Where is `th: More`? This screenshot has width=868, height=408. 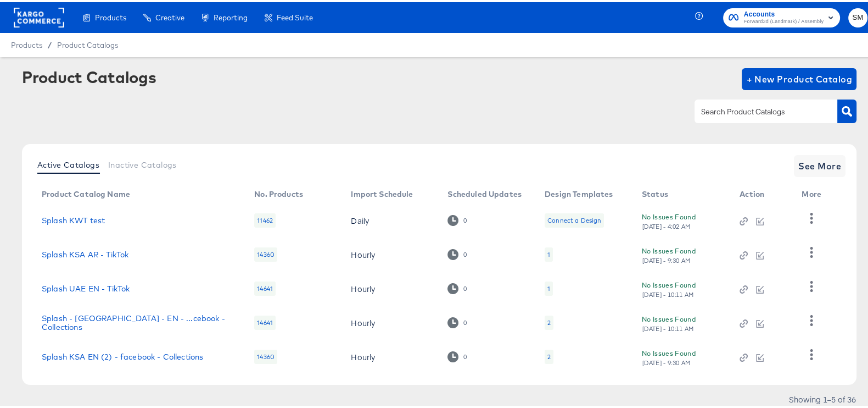
th: More is located at coordinates (813, 193).